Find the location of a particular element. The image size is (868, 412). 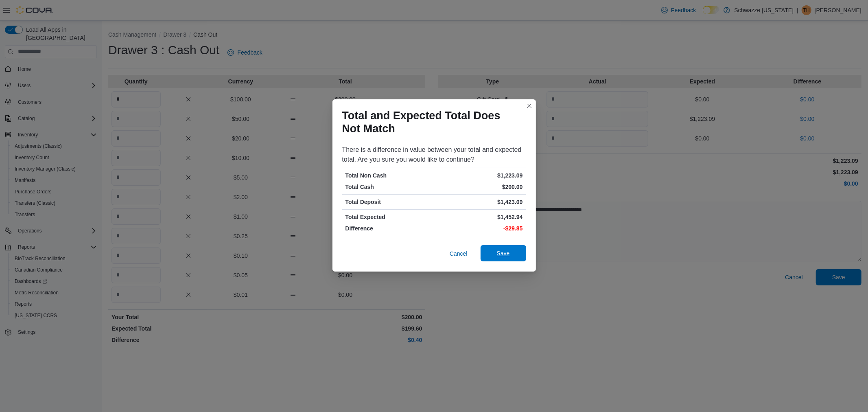

p: Total Cash is located at coordinates (389, 187).